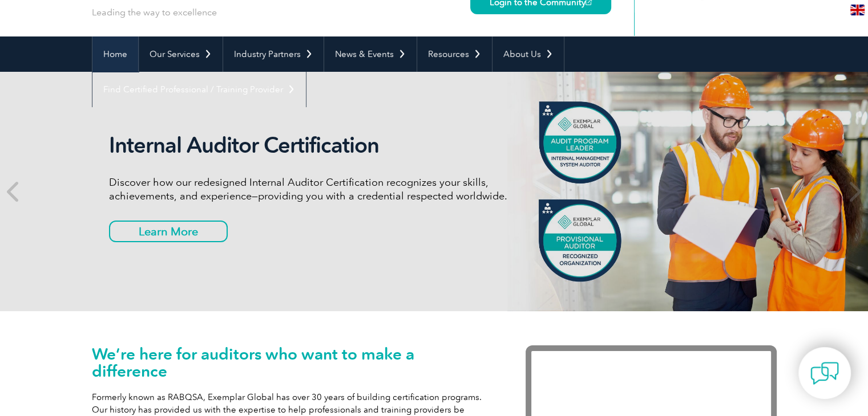 The height and width of the screenshot is (416, 868). What do you see at coordinates (115, 54) in the screenshot?
I see `a: Home` at bounding box center [115, 54].